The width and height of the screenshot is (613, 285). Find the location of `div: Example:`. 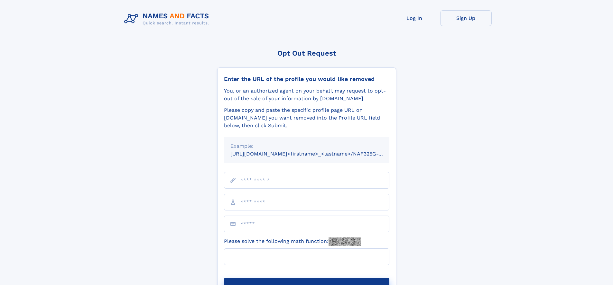

div: Example: is located at coordinates (307, 146).